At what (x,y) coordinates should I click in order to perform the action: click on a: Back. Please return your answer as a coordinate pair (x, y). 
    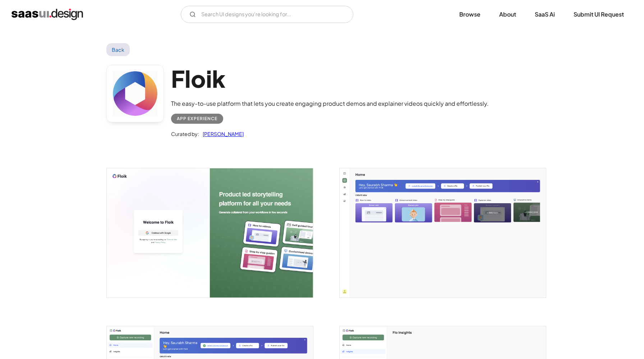
    Looking at the image, I should click on (118, 50).